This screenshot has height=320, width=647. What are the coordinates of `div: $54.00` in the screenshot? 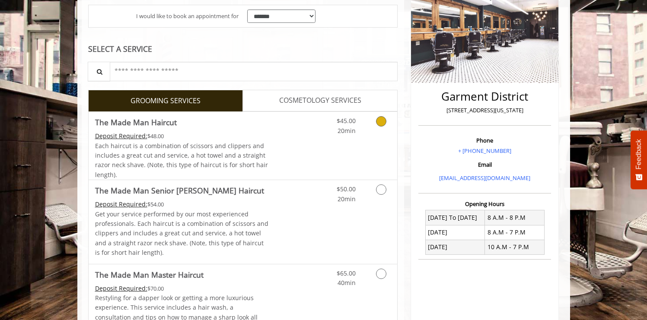 It's located at (182, 204).